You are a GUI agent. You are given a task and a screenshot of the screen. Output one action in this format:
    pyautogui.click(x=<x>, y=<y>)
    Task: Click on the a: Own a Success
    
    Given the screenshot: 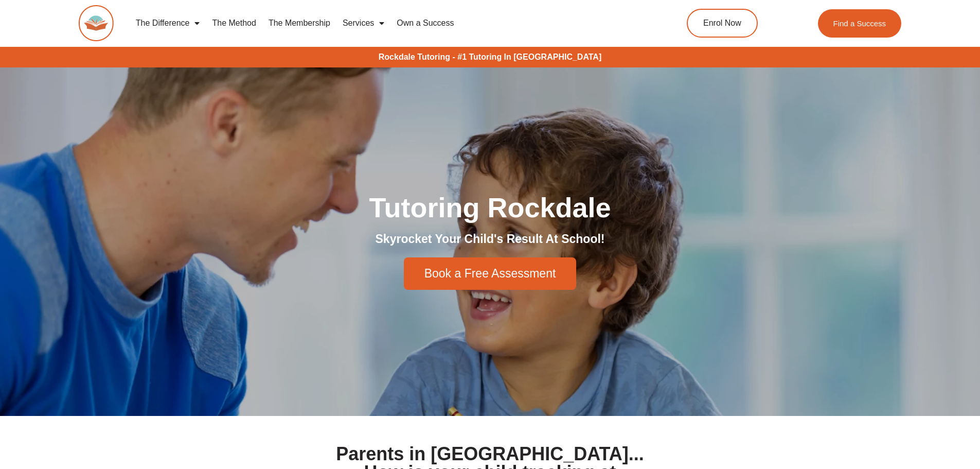 What is the action you would take?
    pyautogui.click(x=425, y=23)
    